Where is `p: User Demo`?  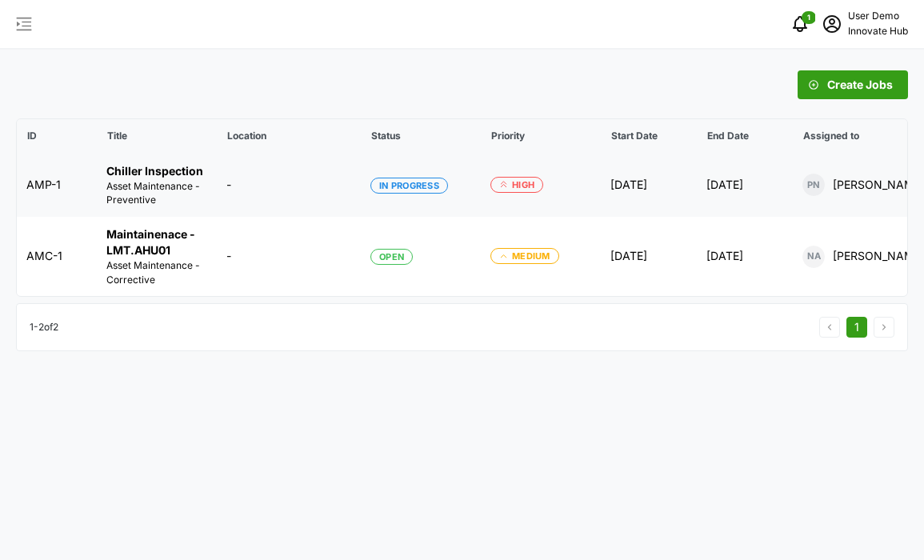 p: User Demo is located at coordinates (877, 16).